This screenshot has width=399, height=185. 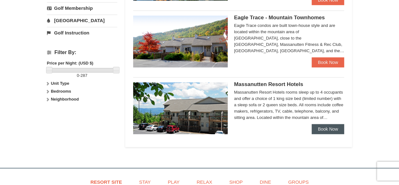 What do you see at coordinates (269, 84) in the screenshot?
I see `span: Massanutten Resort Hotels` at bounding box center [269, 84].